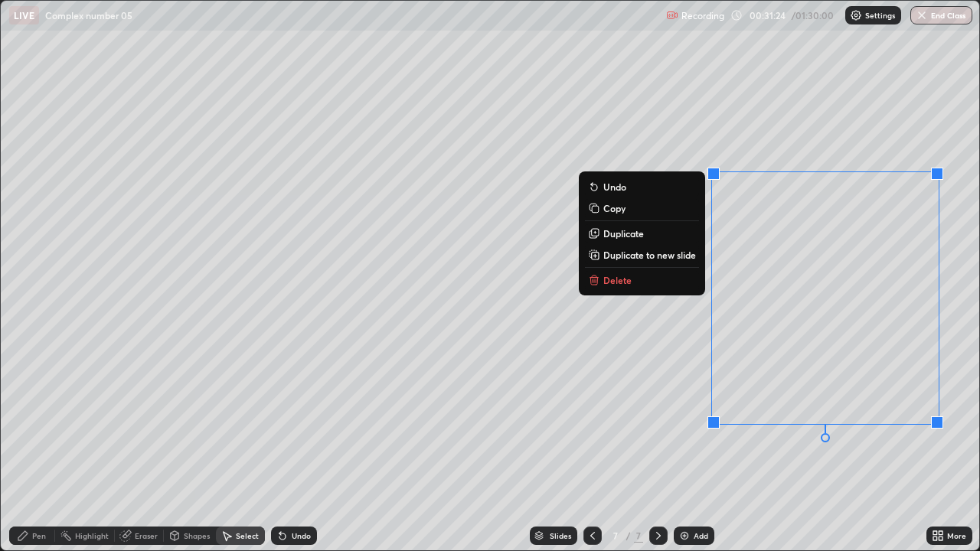 The image size is (980, 551). I want to click on div: Eraser, so click(147, 535).